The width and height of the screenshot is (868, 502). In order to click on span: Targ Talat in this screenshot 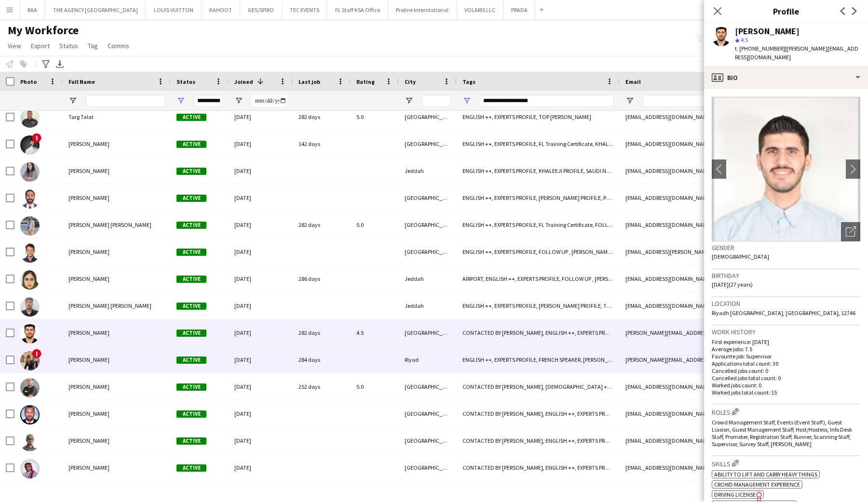, I will do `click(81, 116)`.